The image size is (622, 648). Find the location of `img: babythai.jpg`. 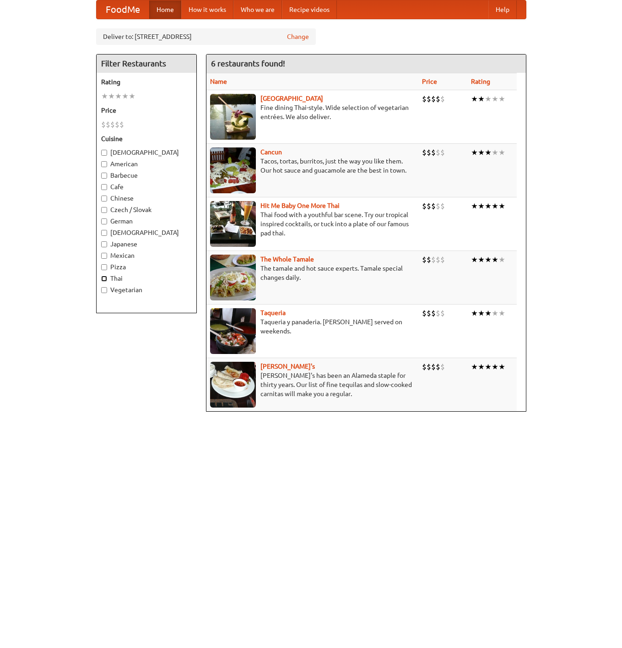

img: babythai.jpg is located at coordinates (233, 224).